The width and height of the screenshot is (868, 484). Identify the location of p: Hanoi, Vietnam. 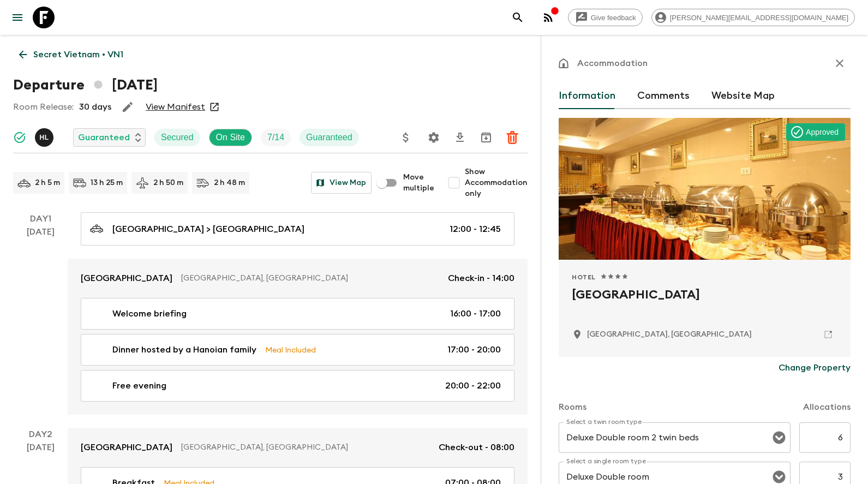
(670, 335).